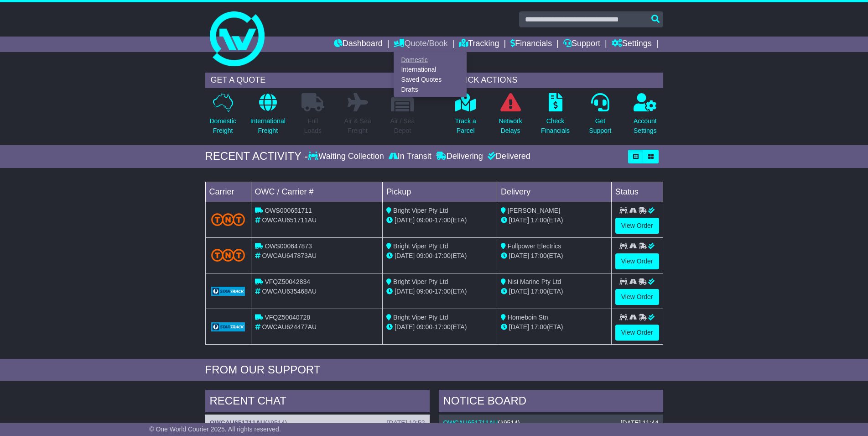 Image resolution: width=868 pixels, height=436 pixels. What do you see at coordinates (358, 44) in the screenshot?
I see `a: Dashboard` at bounding box center [358, 44].